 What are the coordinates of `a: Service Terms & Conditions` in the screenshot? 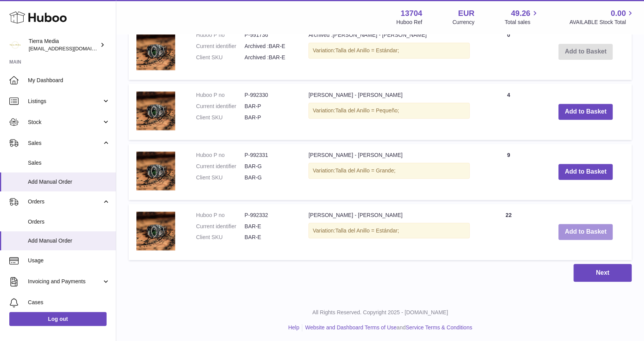 It's located at (439, 327).